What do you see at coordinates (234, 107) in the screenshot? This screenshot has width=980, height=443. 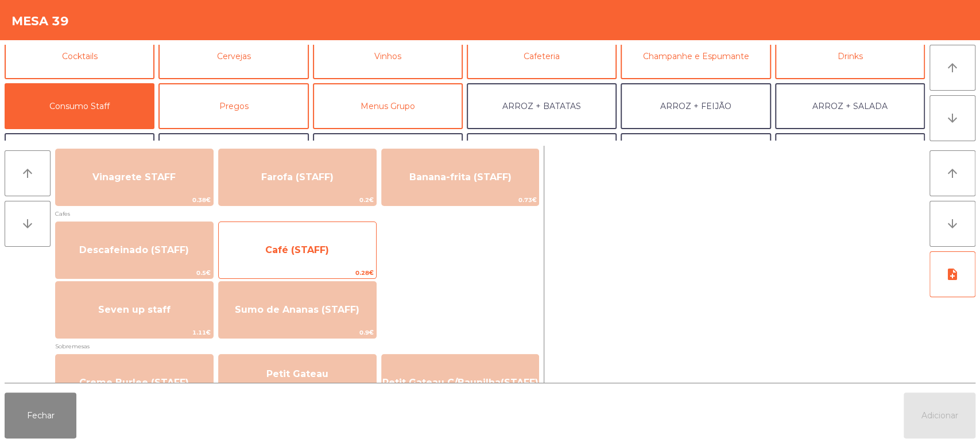 I see `button: Pregos` at bounding box center [234, 107].